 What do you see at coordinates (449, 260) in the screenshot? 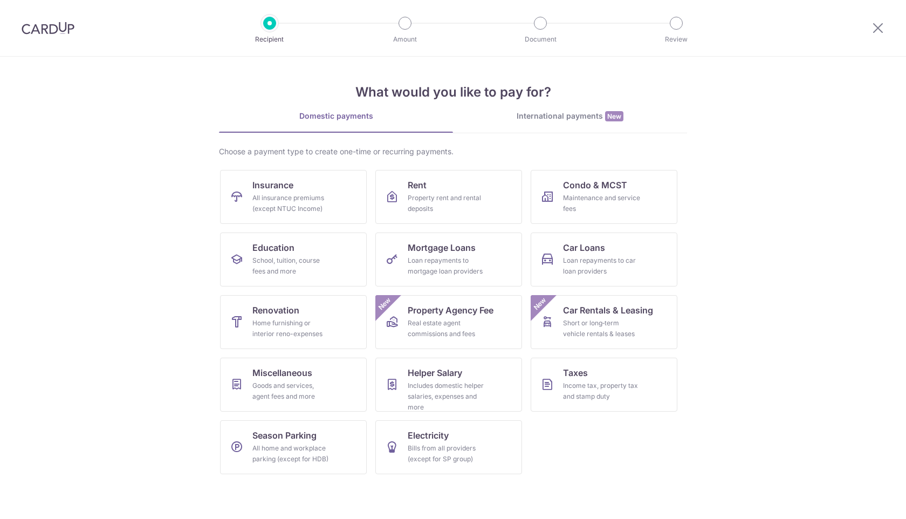
I see `a: Mortgage LoansLoan repayments to mortgage loan providers` at bounding box center [449, 260].